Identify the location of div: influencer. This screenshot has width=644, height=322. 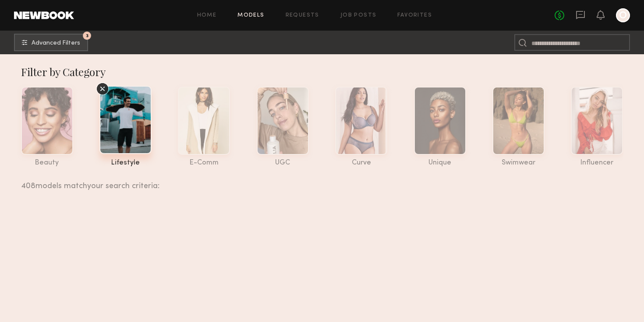
(597, 163).